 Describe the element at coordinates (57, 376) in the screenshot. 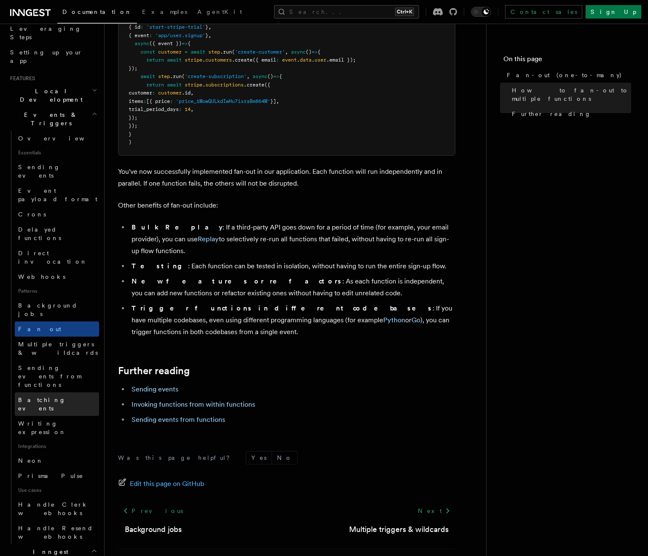

I see `a: Sending events from functions` at that location.